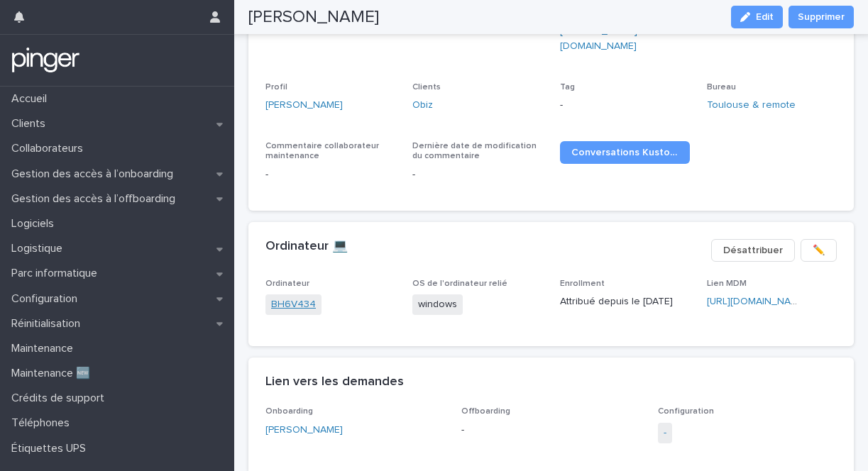 The width and height of the screenshot is (868, 471). What do you see at coordinates (727, 284) in the screenshot?
I see `span: Lien MDM` at bounding box center [727, 284].